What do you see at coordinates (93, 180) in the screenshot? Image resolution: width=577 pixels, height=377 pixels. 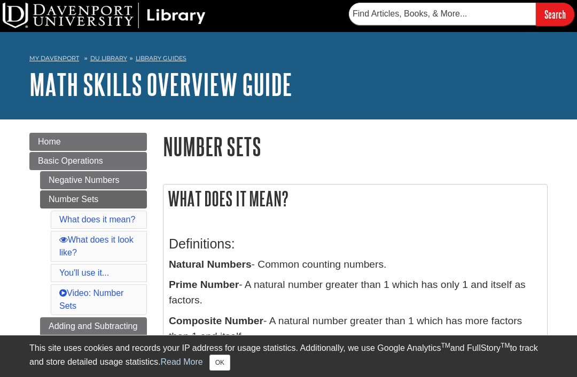 I see `a: Negative Numbers` at bounding box center [93, 180].